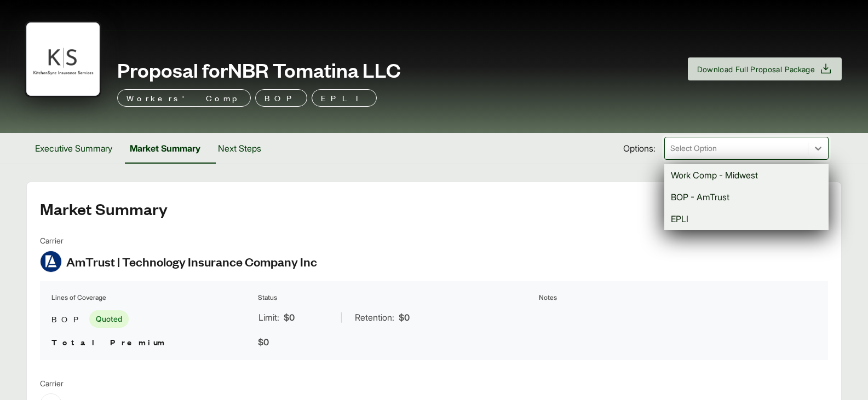  What do you see at coordinates (259, 70) in the screenshot?
I see `span: Proposal for NBR Tomatina LLC` at bounding box center [259, 70].